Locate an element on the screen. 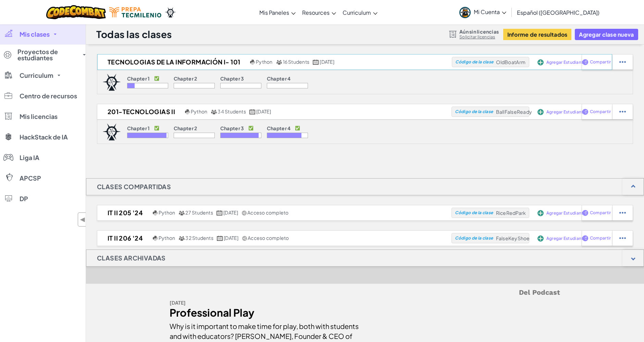 This screenshot has height=342, width=644. span: HackStack de IA is located at coordinates (43, 137).